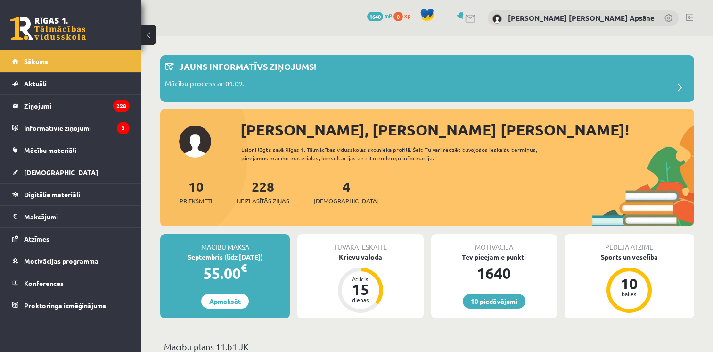 This screenshot has width=713, height=352. What do you see at coordinates (205, 85) in the screenshot?
I see `p: Mācību process ar 01.09.` at bounding box center [205, 85].